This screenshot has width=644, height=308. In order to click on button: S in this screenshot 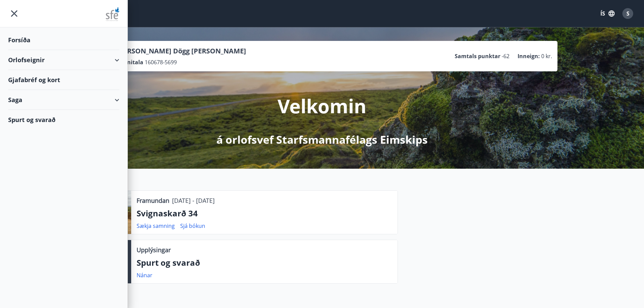, I will do `click(627, 13)`.